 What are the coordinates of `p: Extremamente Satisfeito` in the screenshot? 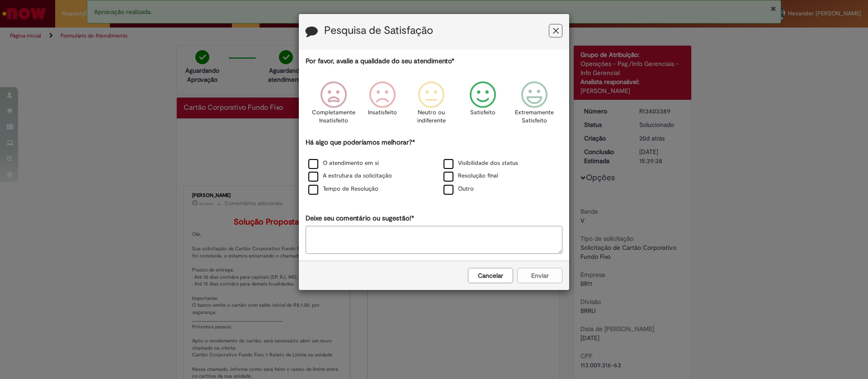 It's located at (534, 117).